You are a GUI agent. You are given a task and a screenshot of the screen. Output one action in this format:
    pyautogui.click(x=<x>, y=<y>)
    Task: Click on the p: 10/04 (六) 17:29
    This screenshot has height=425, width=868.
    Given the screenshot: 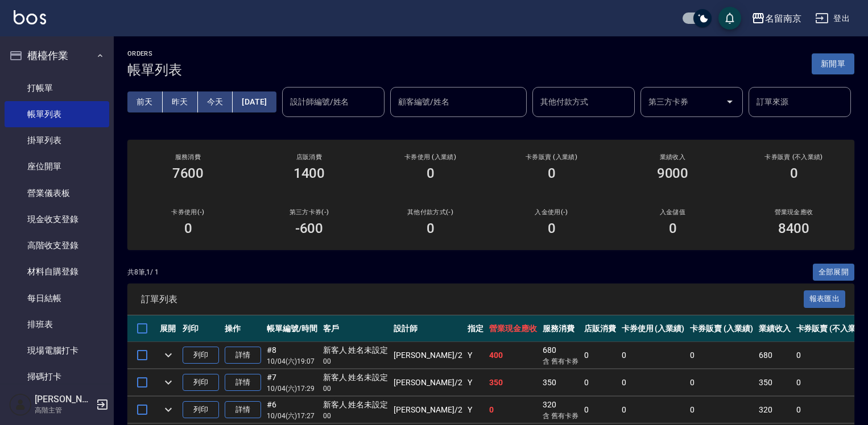 What is the action you would take?
    pyautogui.click(x=292, y=389)
    